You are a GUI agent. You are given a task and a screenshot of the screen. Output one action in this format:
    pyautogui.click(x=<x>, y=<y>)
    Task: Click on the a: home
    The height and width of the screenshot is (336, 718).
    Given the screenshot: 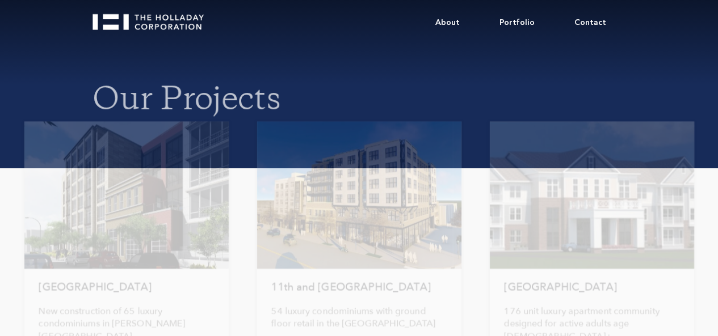 What is the action you would take?
    pyautogui.click(x=153, y=18)
    